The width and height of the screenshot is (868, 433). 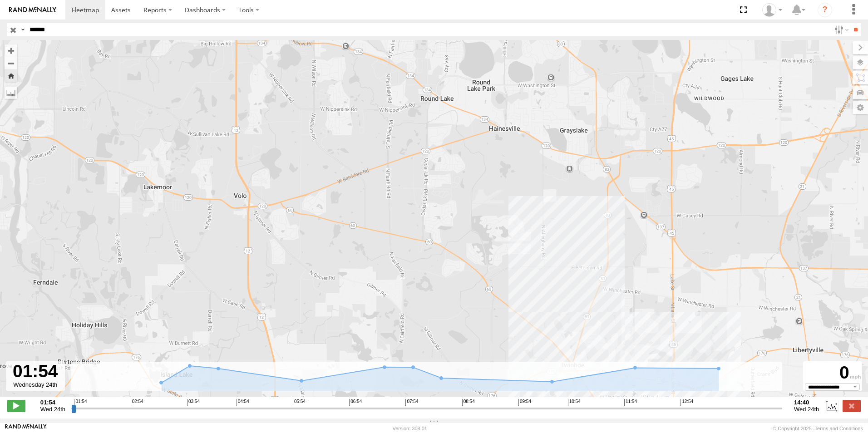 I want to click on button: Zoom Home, so click(x=11, y=75).